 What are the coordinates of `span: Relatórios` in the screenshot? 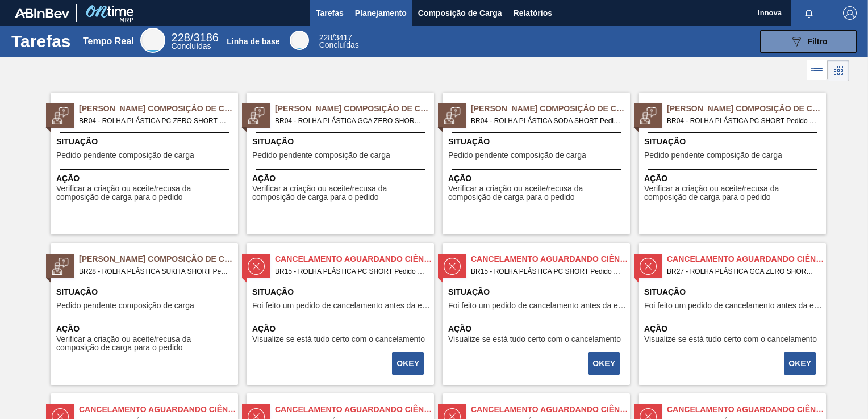 It's located at (533, 13).